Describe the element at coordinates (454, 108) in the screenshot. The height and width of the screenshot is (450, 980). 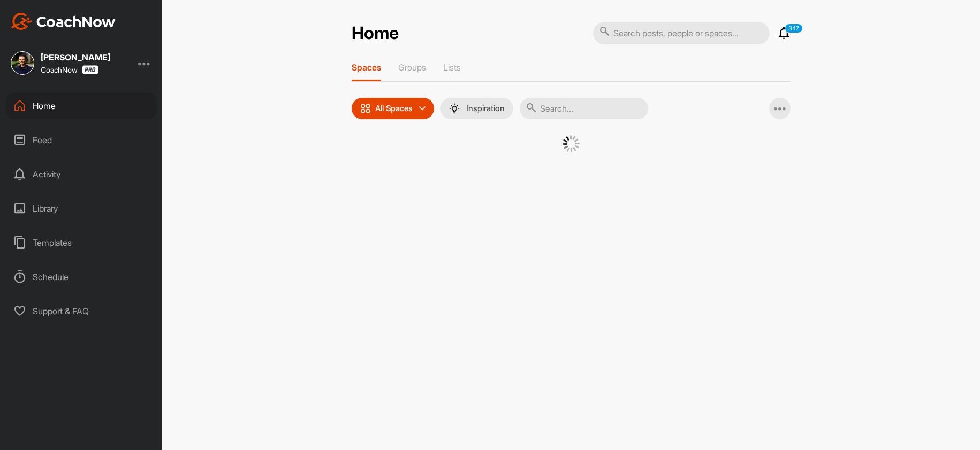
I see `img: menuIcon` at that location.